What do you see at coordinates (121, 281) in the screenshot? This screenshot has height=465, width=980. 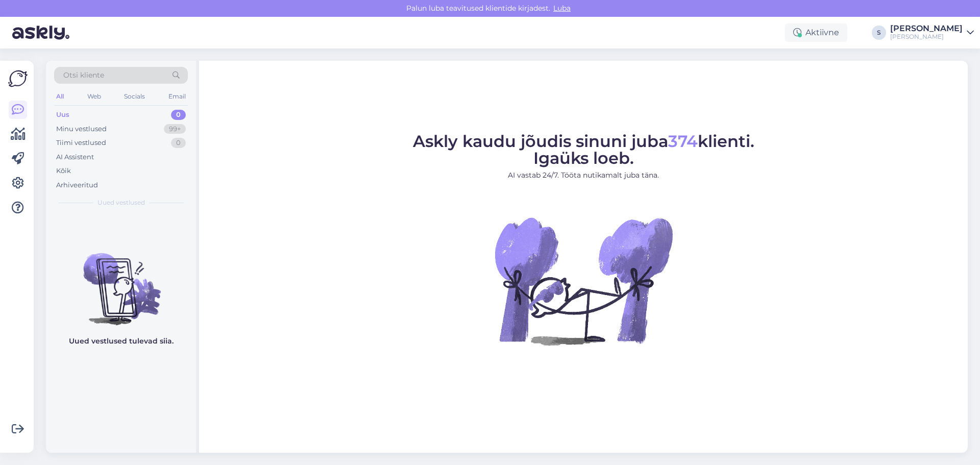 I see `img: No chats` at bounding box center [121, 281].